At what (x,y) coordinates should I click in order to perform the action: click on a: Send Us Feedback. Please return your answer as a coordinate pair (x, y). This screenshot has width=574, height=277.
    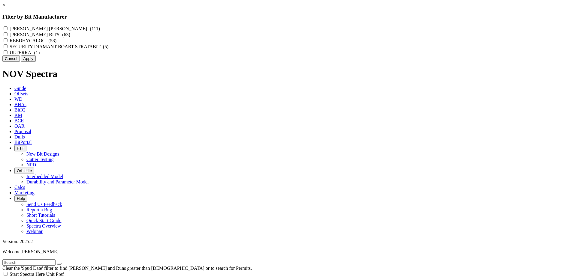
    Looking at the image, I should click on (44, 204).